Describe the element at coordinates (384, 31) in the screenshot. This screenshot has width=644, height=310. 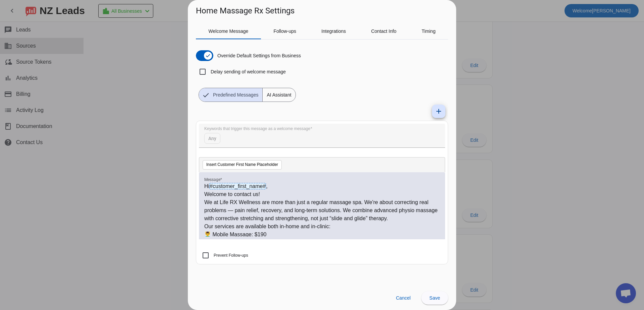
I see `span: Contact Info` at that location.